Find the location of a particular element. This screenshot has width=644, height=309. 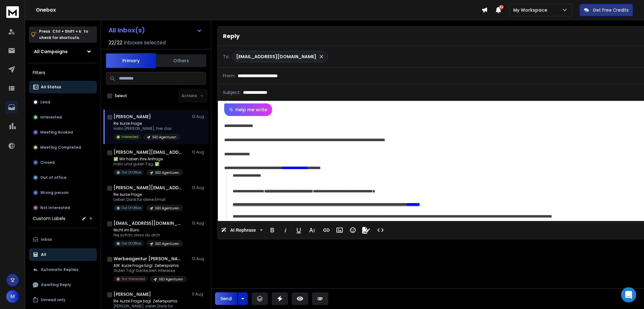

img: logo is located at coordinates (13, 12).